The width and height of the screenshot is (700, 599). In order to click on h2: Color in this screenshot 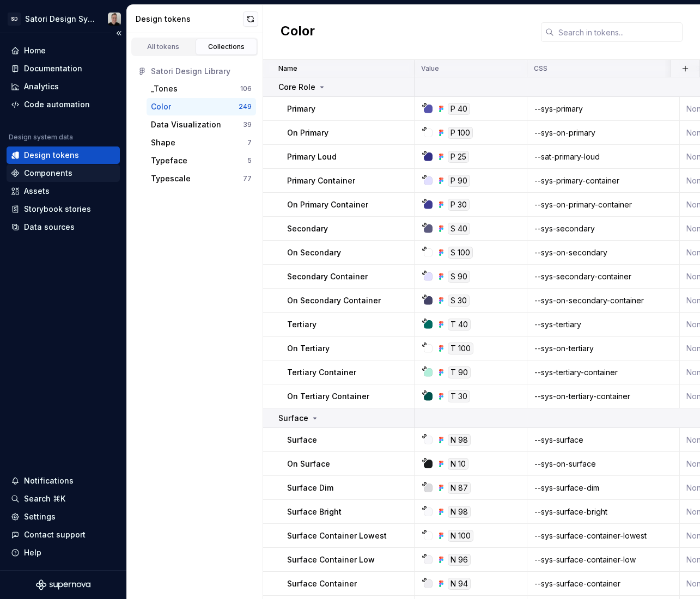, I will do `click(298, 32)`.